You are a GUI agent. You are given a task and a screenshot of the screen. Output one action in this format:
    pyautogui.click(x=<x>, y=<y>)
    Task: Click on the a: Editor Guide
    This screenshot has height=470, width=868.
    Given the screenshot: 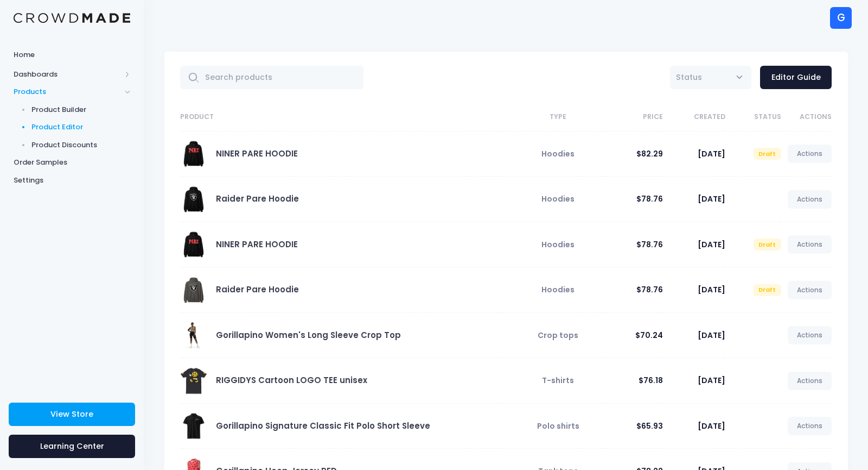 What is the action you would take?
    pyautogui.click(x=796, y=77)
    